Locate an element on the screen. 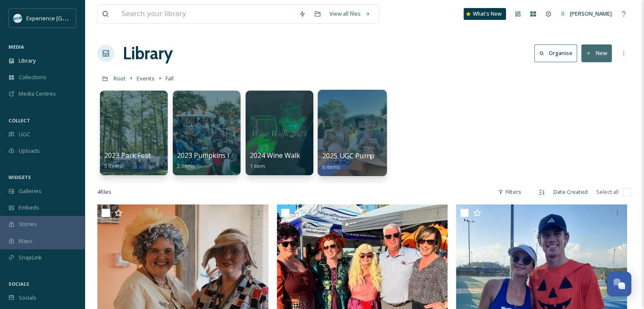 Image resolution: width=644 pixels, height=309 pixels. span: SOCIALS is located at coordinates (19, 284).